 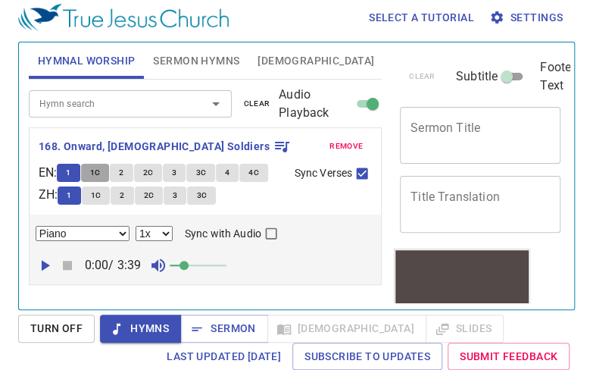 What do you see at coordinates (223, 328) in the screenshot?
I see `button: Sermon` at bounding box center [223, 328].